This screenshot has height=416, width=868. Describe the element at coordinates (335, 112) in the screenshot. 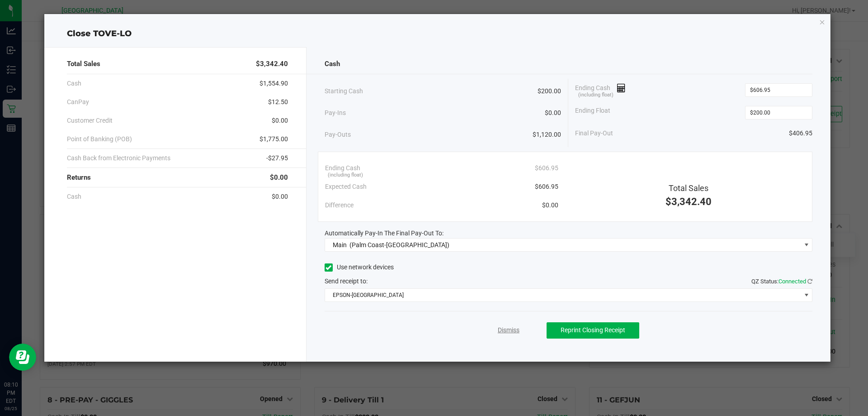

I see `span: Pay-Ins` at that location.